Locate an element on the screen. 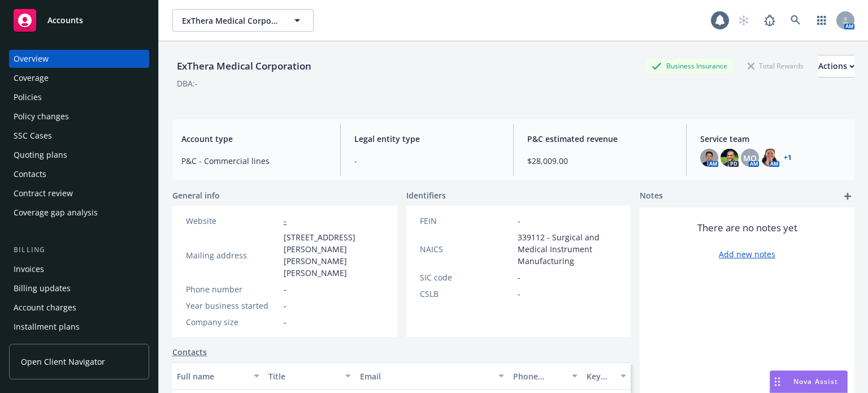  div: CSLB is located at coordinates (466, 293).